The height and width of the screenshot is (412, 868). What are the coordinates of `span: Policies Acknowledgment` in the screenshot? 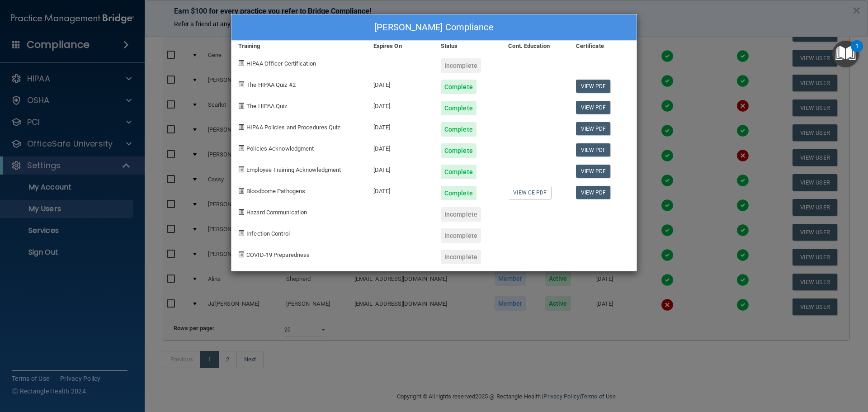 It's located at (280, 148).